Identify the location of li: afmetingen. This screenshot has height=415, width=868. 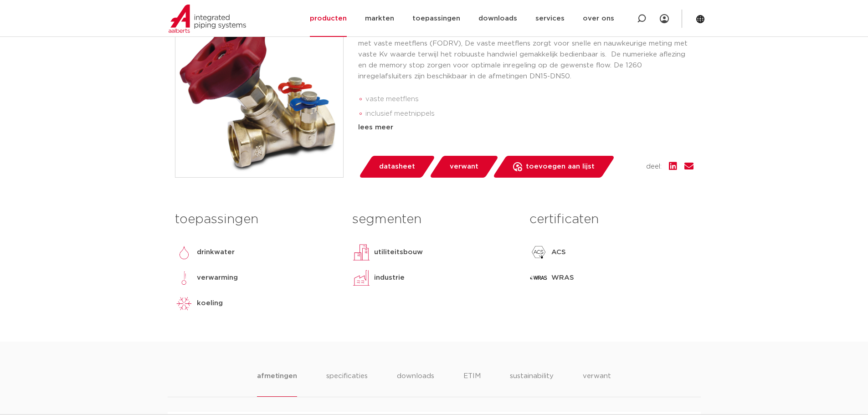
(277, 384).